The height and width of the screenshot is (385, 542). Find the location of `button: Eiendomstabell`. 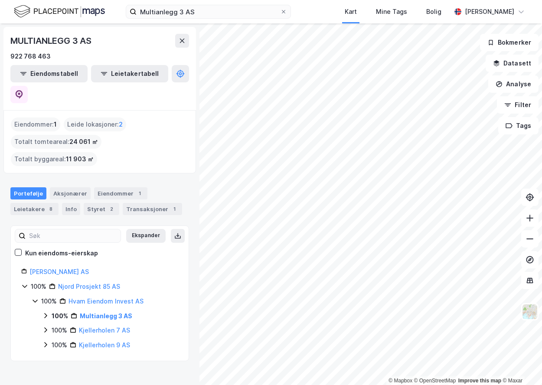

button: Eiendomstabell is located at coordinates (49, 74).